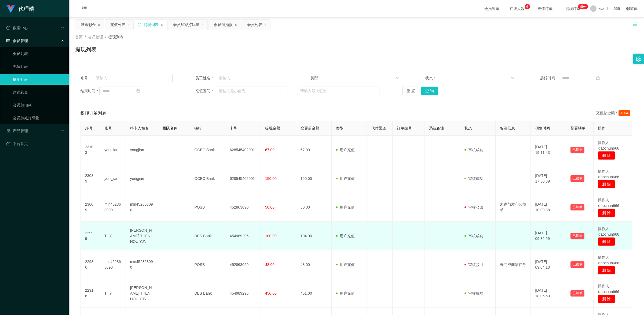 This screenshot has height=315, width=644. Describe the element at coordinates (310, 128) in the screenshot. I see `span: 变更前金额` at that location.